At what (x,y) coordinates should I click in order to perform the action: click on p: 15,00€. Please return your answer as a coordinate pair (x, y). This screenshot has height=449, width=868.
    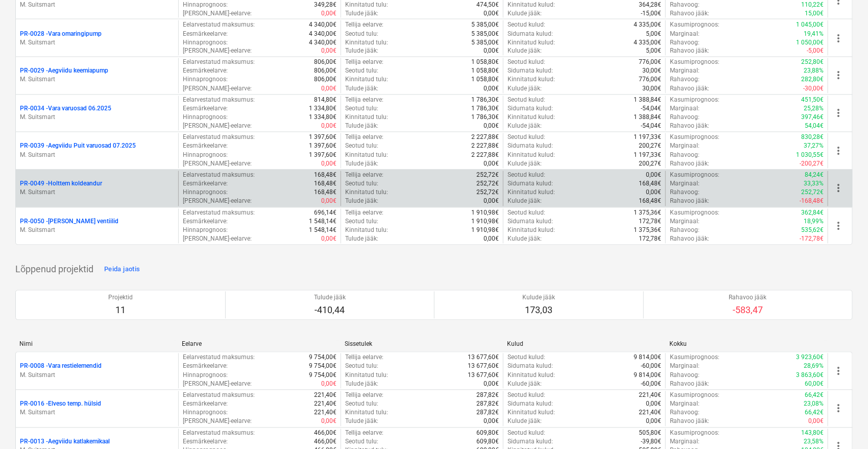
    Looking at the image, I should click on (814, 14).